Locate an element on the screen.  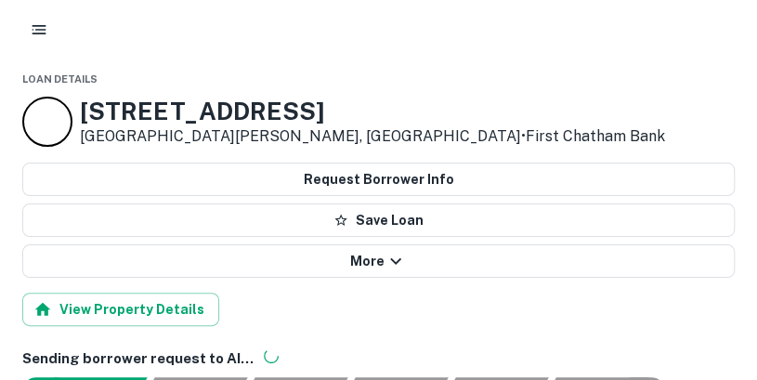
h6: Sending borrower request to AI... is located at coordinates (378, 359).